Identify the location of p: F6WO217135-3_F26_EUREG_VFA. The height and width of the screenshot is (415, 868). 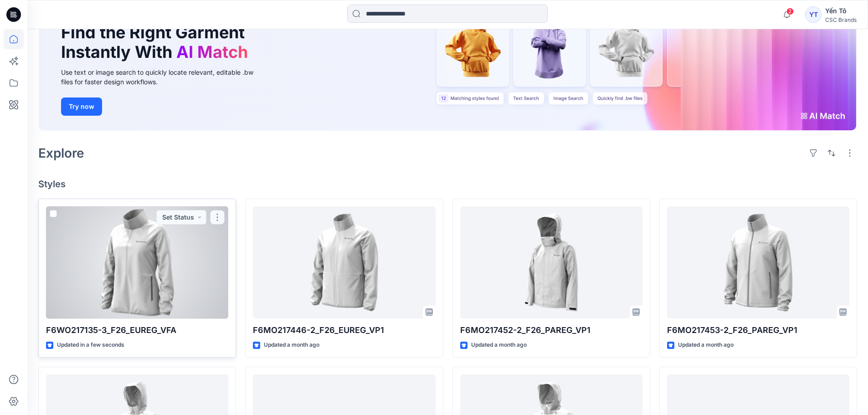
(137, 331).